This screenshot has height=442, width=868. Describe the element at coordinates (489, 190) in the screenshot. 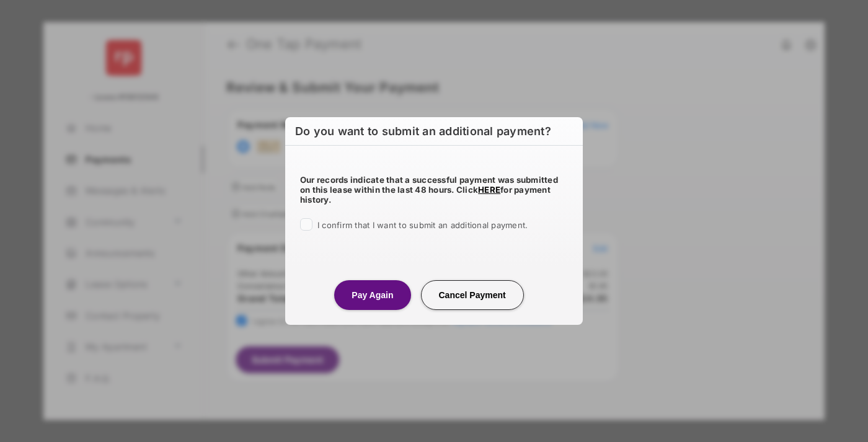

I see `a: HERE` at that location.